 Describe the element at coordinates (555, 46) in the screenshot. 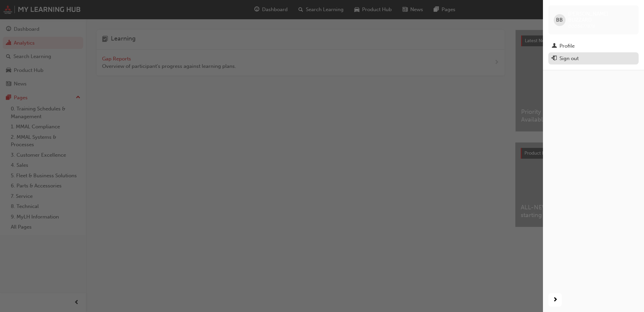

I see `span: man-icon` at that location.